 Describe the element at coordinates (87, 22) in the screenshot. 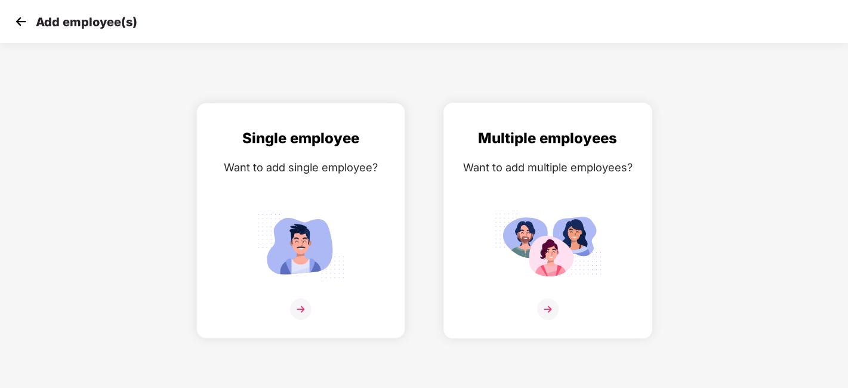

I see `p: Add employee(s)` at that location.